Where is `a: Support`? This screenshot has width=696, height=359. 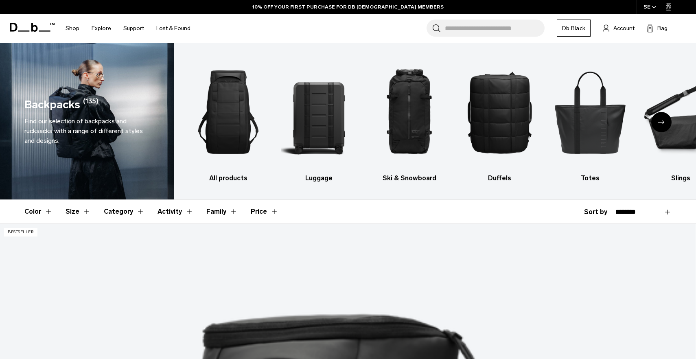
a: Support is located at coordinates (134, 28).